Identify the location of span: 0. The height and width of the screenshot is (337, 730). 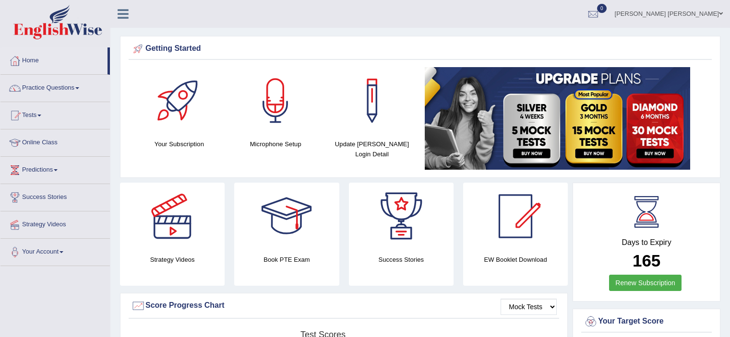
(602, 8).